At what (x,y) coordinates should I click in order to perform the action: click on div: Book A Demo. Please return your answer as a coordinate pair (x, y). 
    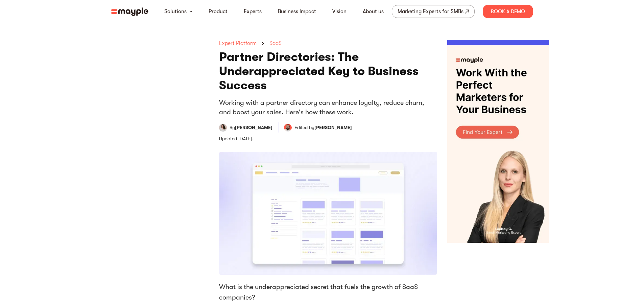
    Looking at the image, I should click on (508, 12).